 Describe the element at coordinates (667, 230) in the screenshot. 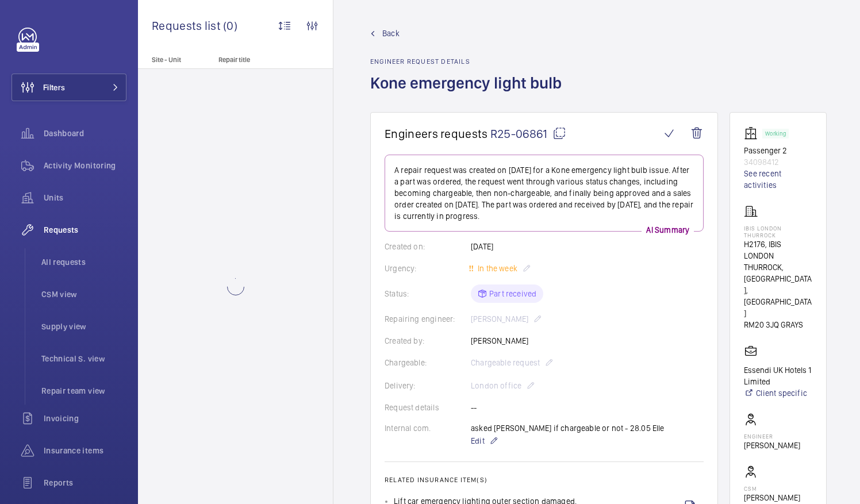

I see `p: AI Summary` at that location.